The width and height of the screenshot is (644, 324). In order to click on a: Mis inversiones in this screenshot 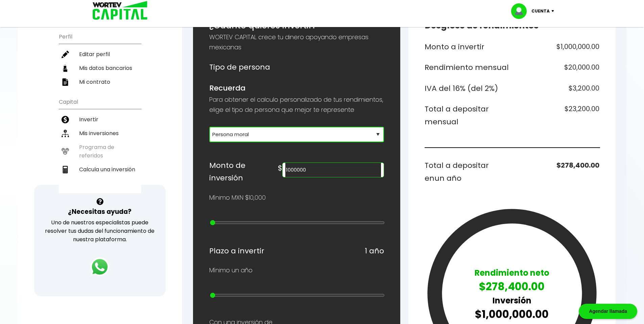, I will do `click(100, 133)`.